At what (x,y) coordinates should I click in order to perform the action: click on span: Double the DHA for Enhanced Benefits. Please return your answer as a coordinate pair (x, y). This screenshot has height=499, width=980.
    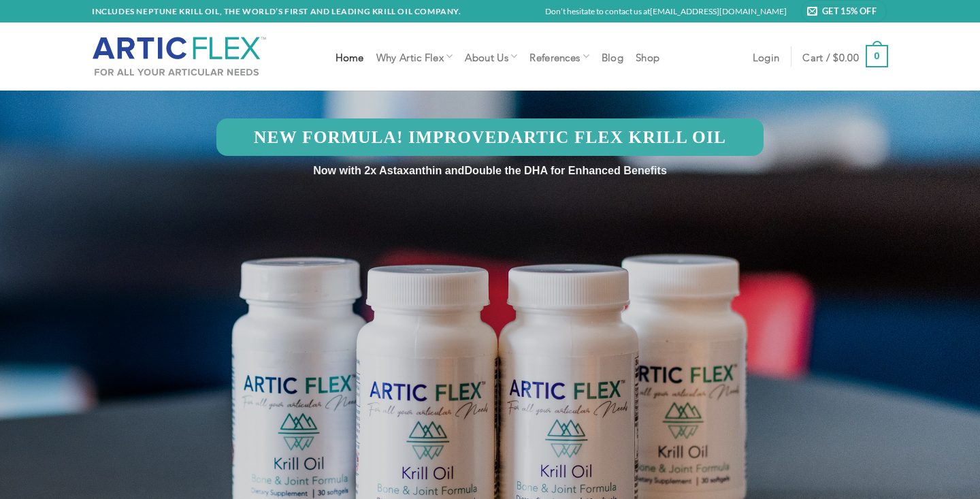
    Looking at the image, I should click on (565, 170).